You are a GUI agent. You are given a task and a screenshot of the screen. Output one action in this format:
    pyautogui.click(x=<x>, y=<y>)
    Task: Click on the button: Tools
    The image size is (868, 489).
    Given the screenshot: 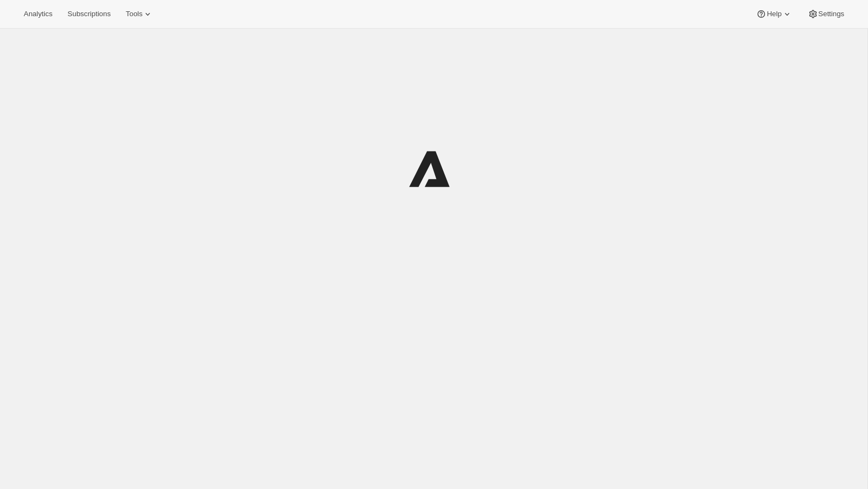 What is the action you would take?
    pyautogui.click(x=139, y=14)
    